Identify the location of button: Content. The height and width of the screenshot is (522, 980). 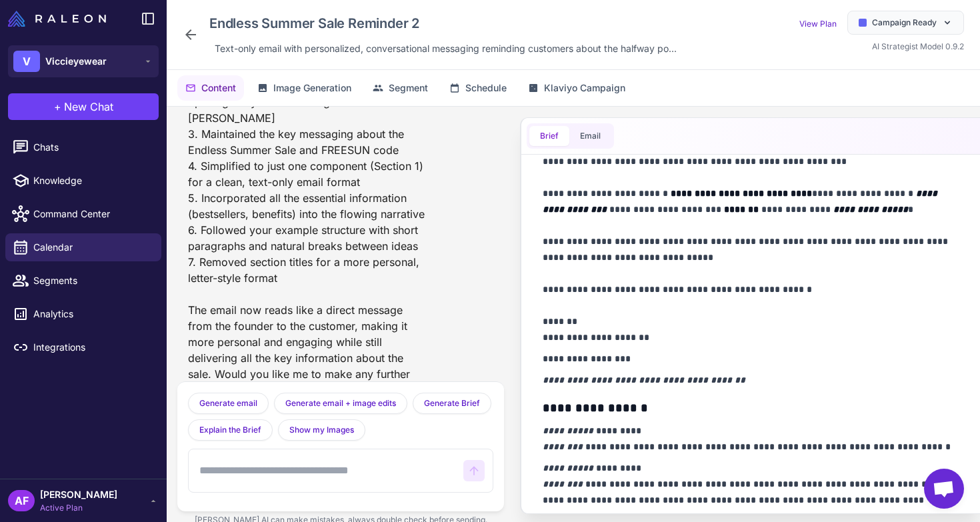
(211, 88).